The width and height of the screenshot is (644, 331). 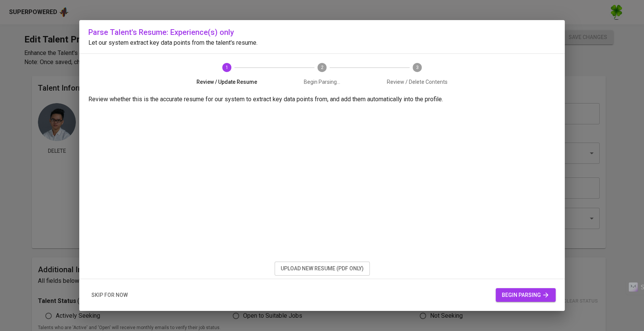 I want to click on span: upload new resume (pdf only), so click(x=322, y=268).